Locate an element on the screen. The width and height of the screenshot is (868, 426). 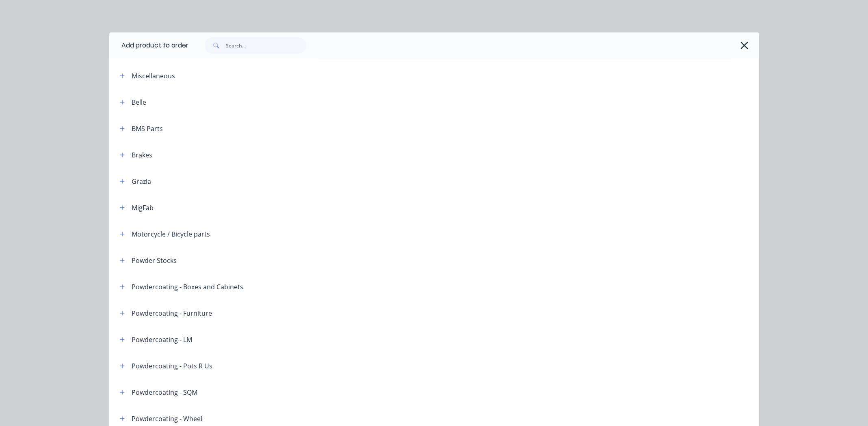
div: Powdercoating - LM is located at coordinates (162, 340).